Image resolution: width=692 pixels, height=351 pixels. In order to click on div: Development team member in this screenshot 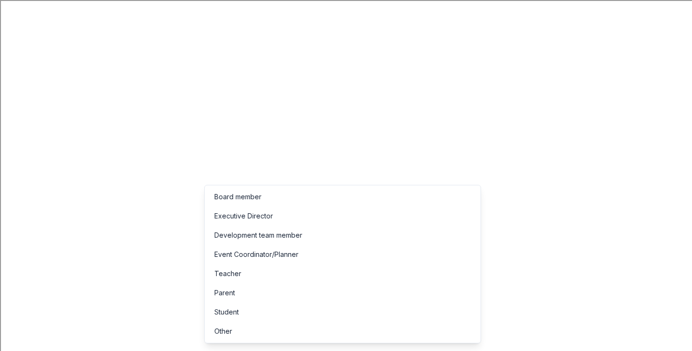, I will do `click(258, 235)`.